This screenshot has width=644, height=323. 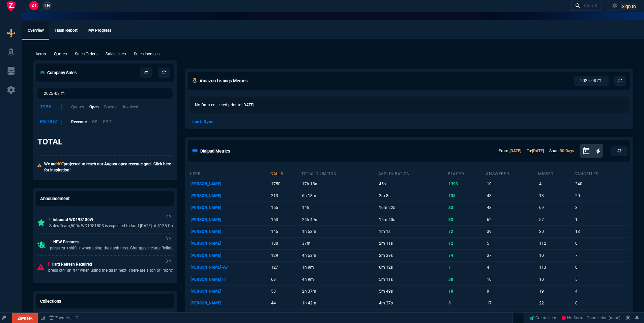 What do you see at coordinates (147, 54) in the screenshot?
I see `p: Sales Invoices` at bounding box center [147, 54].